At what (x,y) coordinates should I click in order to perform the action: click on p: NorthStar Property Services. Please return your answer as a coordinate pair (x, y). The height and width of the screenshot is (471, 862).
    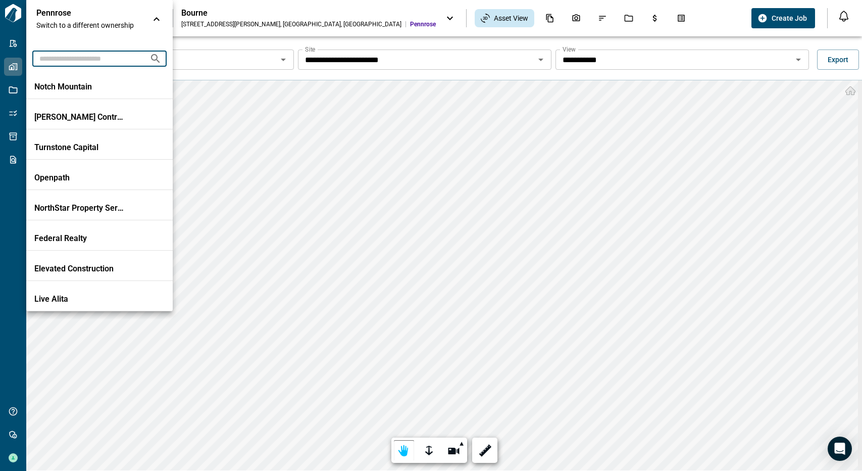
    Looking at the image, I should click on (80, 208).